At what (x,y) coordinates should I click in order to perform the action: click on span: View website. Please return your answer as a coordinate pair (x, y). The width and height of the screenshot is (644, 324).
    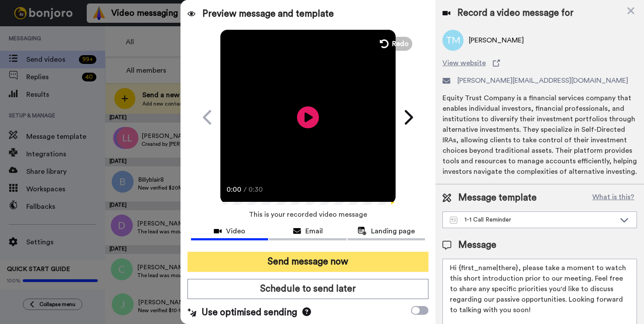
    Looking at the image, I should click on (464, 63).